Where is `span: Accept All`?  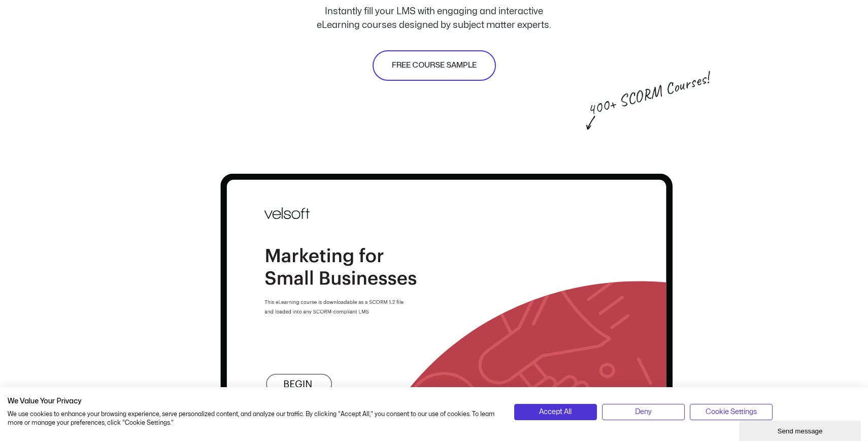
span: Accept All is located at coordinates (555, 412).